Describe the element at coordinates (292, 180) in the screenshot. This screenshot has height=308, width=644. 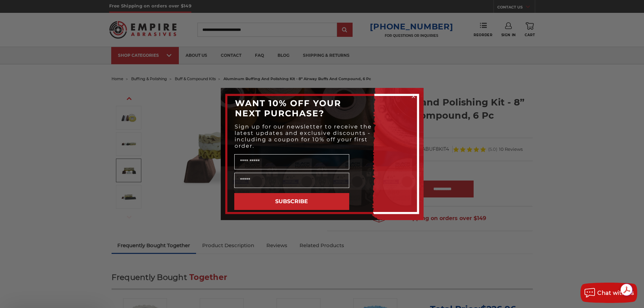
I see `input: Email` at that location.